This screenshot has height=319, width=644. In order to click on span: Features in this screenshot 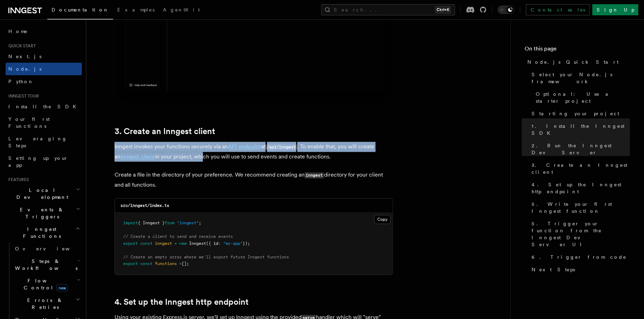, I will do `click(17, 180)`.